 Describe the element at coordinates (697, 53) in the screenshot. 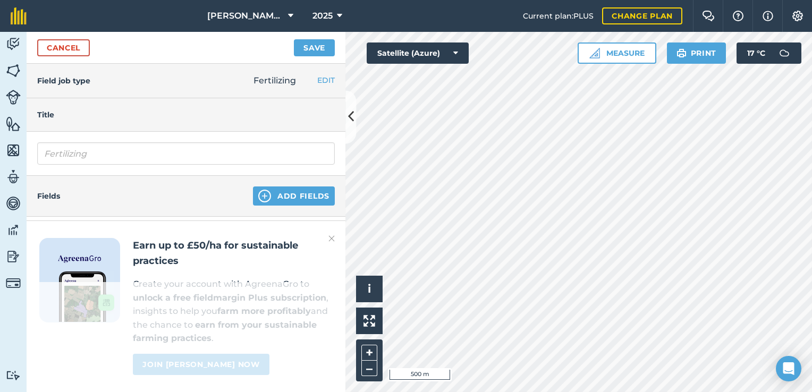

I see `button: Print` at that location.